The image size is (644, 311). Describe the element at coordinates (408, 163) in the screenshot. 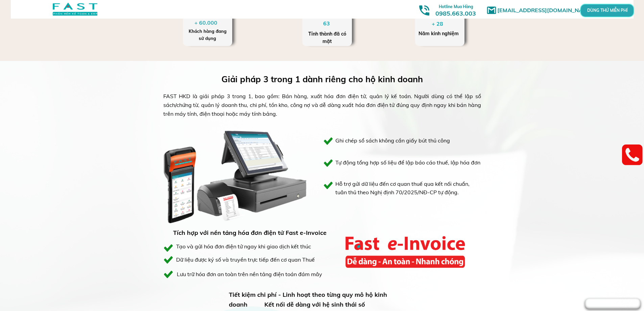

I see `h3: Tự động tổng hợp số liệu để lập báo cáo thuế, lập hóa đơn` at that location.